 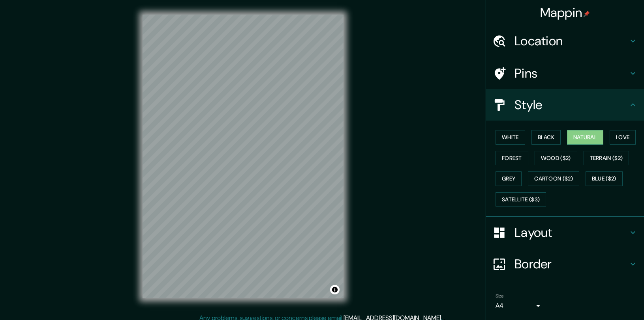 I want to click on label: Size, so click(x=499, y=296).